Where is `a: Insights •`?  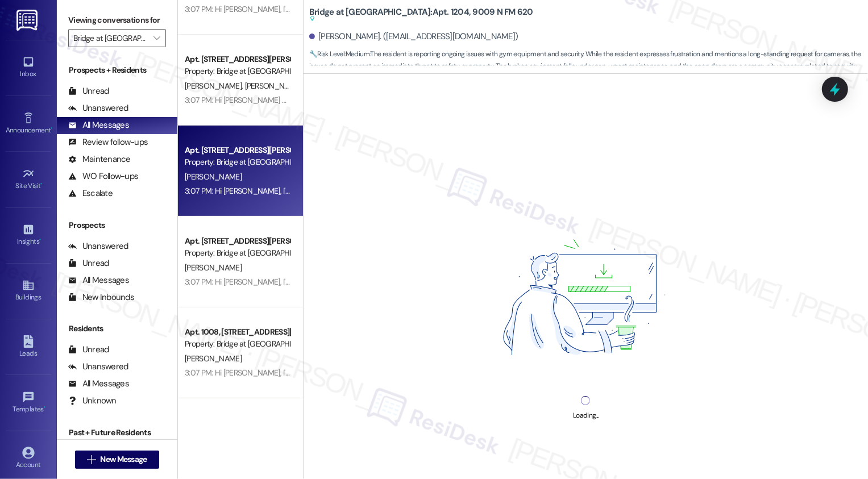 a: Insights • is located at coordinates (28, 236).